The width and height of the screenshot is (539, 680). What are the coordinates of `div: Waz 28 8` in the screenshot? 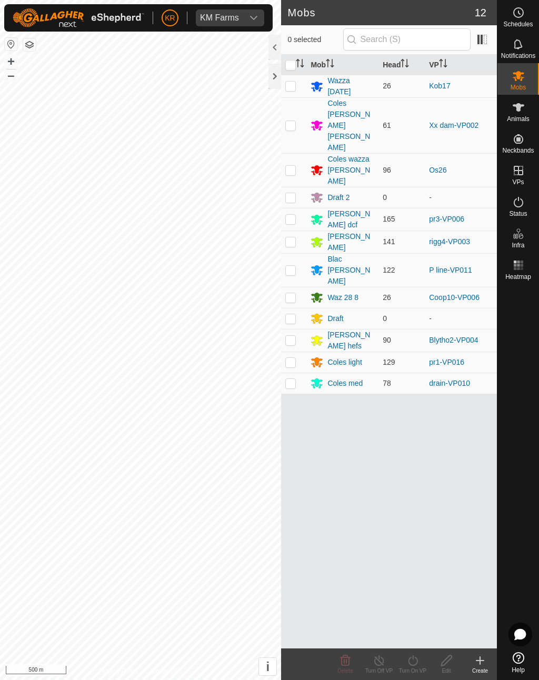 It's located at (342, 297).